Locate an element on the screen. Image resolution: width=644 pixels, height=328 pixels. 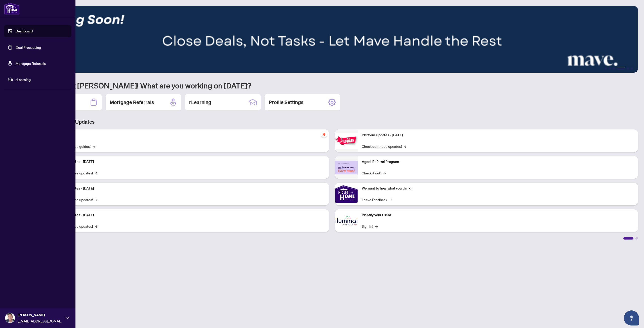
a: Check it out!→ is located at coordinates (374, 173).